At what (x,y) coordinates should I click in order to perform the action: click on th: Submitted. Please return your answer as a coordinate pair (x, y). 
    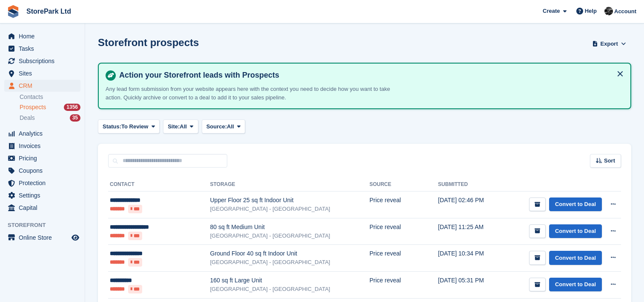
    Looking at the image, I should click on (468, 185).